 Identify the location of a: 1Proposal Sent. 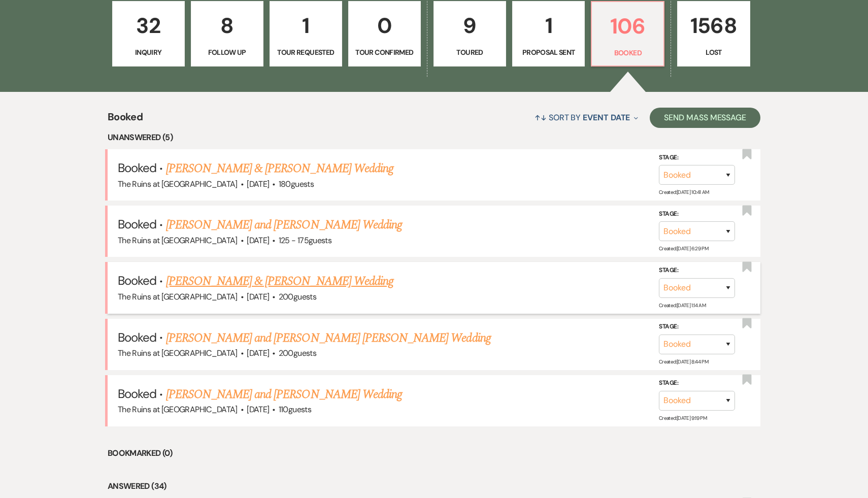
(549, 34).